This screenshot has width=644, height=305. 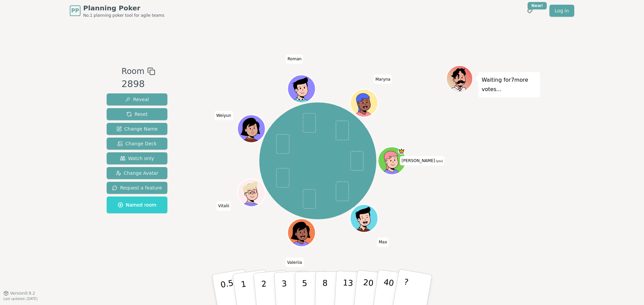 I want to click on span: Version 0.9.2, so click(x=23, y=294).